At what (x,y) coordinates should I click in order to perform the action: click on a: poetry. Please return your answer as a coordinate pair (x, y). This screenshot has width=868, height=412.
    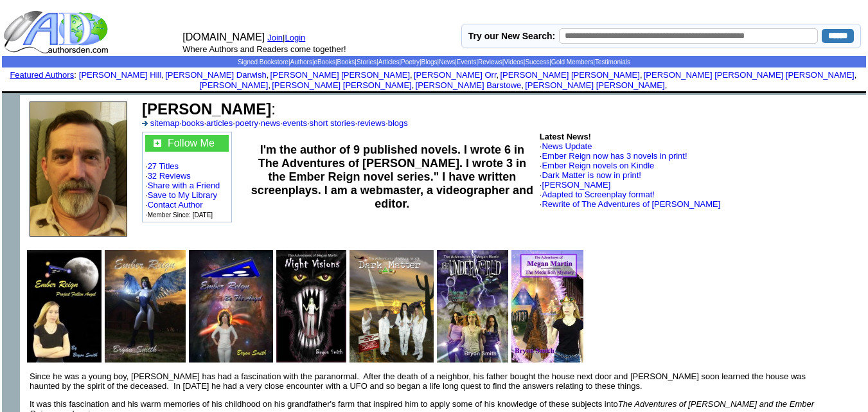
    Looking at the image, I should click on (247, 122).